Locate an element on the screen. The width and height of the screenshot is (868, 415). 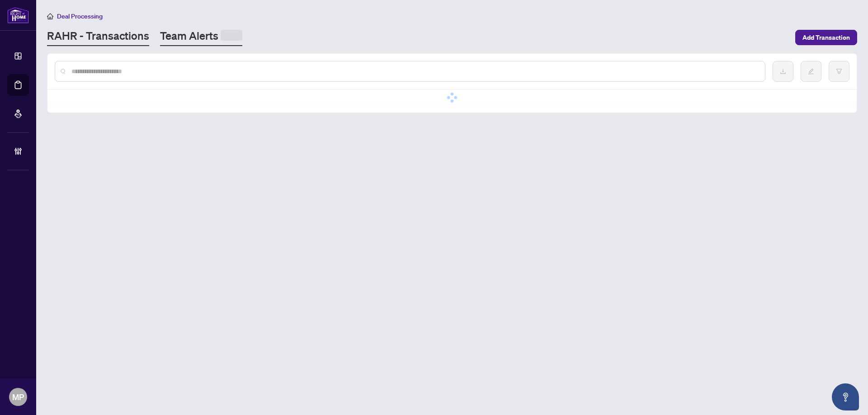
button: download is located at coordinates (783, 72).